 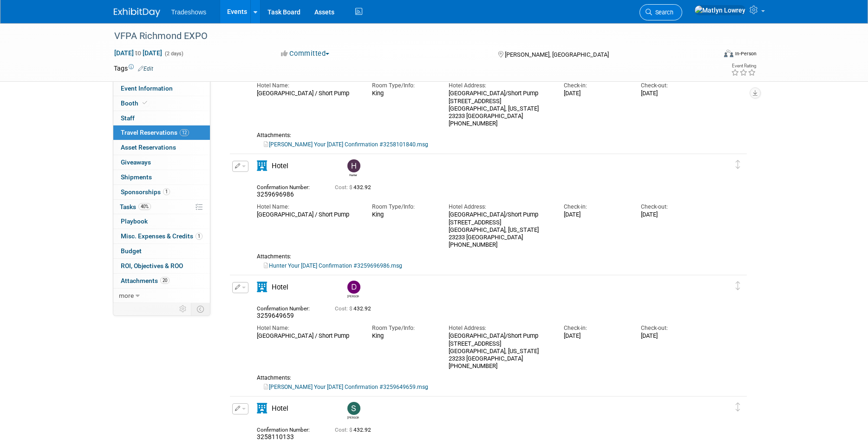 I want to click on span: Giveaways, so click(x=135, y=162).